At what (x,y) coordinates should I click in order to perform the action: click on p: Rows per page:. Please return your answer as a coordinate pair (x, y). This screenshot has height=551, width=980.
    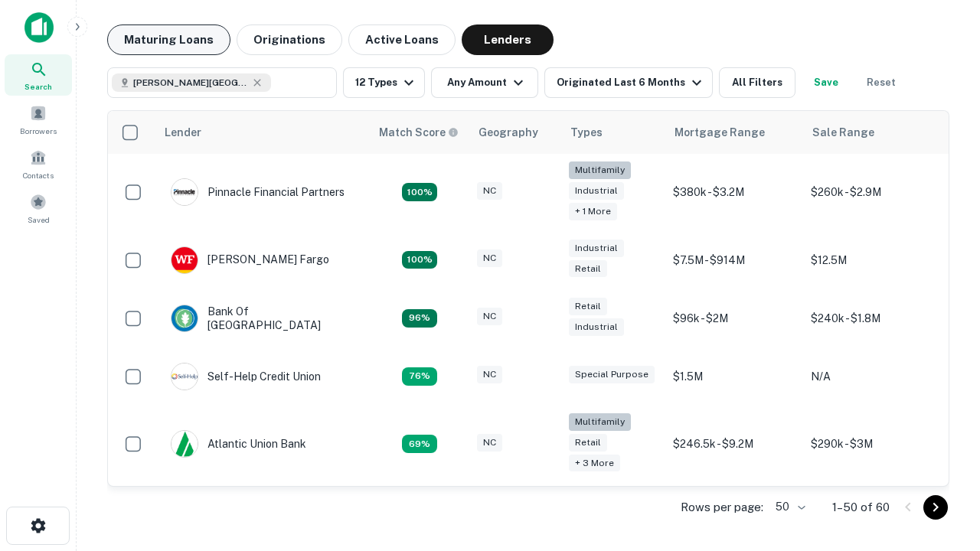
    Looking at the image, I should click on (722, 508).